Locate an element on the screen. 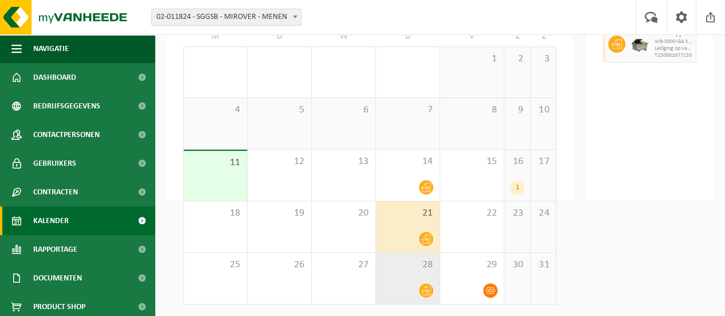  span: 27 is located at coordinates (343, 265).